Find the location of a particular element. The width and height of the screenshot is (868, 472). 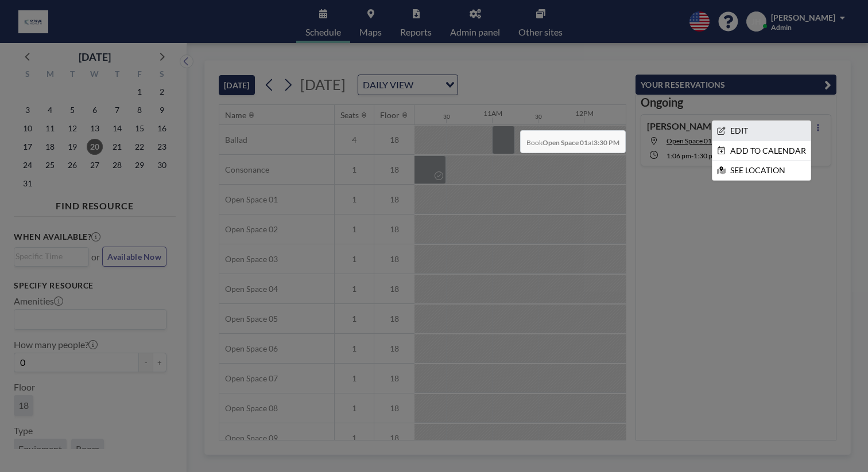

b: Open Space 01 is located at coordinates (565, 142).